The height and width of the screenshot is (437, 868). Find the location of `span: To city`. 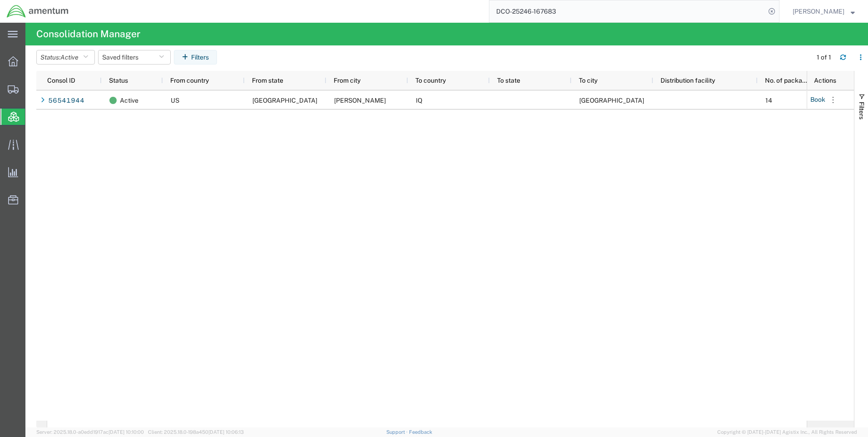

span: To city is located at coordinates (588, 80).